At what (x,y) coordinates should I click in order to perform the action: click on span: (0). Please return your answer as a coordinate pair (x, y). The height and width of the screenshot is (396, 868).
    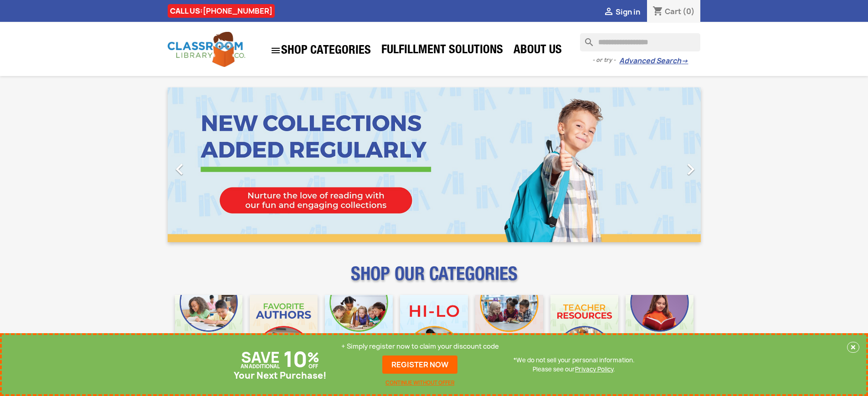
    Looking at the image, I should click on (689, 11).